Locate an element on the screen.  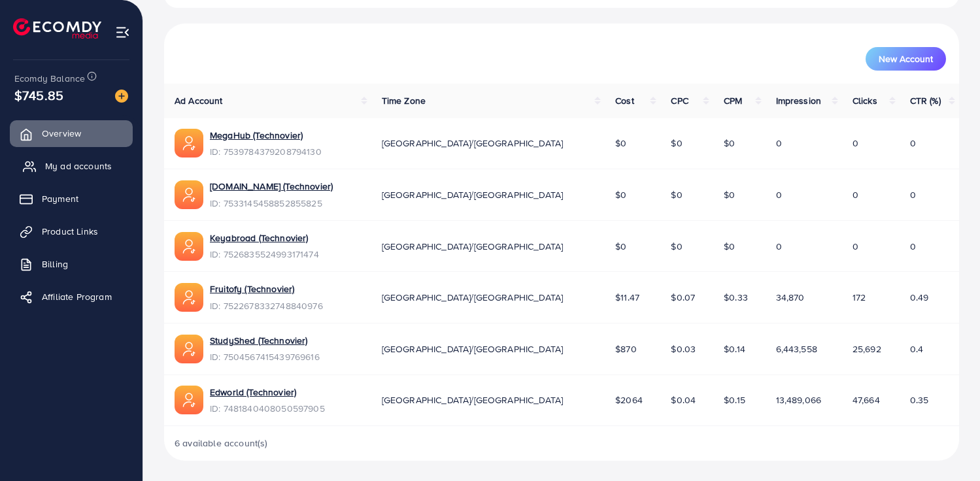
span: Cost is located at coordinates (624, 101).